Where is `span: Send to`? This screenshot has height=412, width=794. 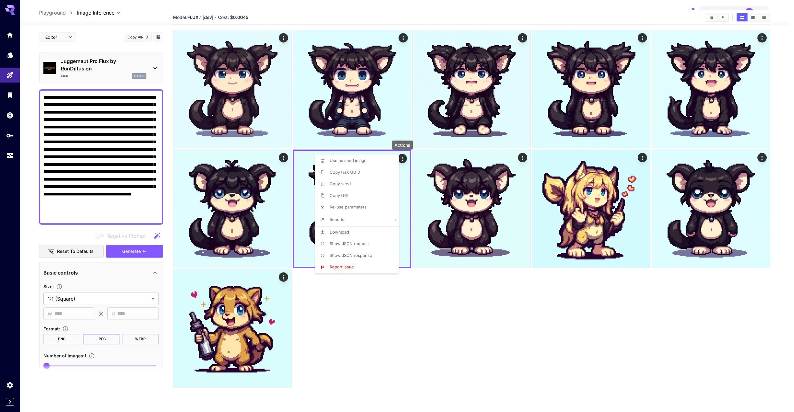
span: Send to is located at coordinates (337, 219).